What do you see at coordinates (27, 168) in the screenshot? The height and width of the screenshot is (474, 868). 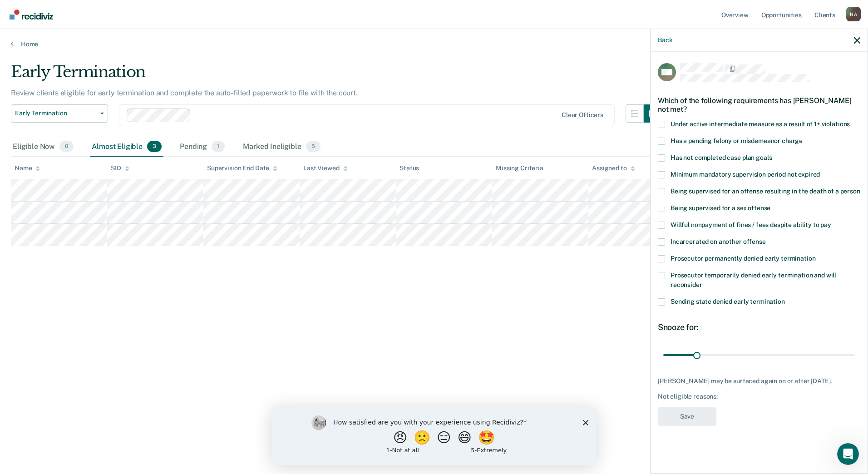 I see `div: Name` at bounding box center [27, 168].